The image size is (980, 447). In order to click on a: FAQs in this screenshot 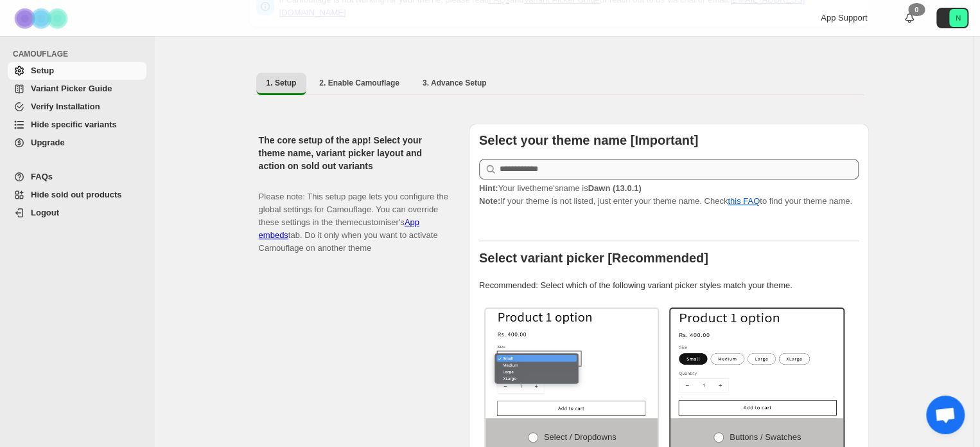, I will do `click(77, 177)`.